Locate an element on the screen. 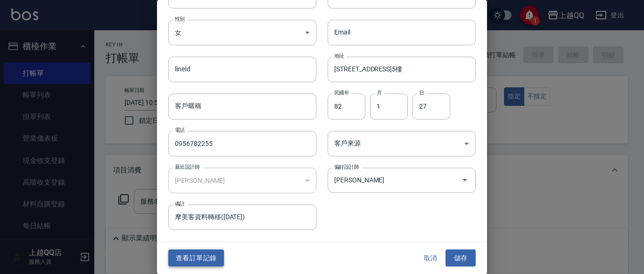 The width and height of the screenshot is (644, 274). label: 電話 is located at coordinates (180, 130).